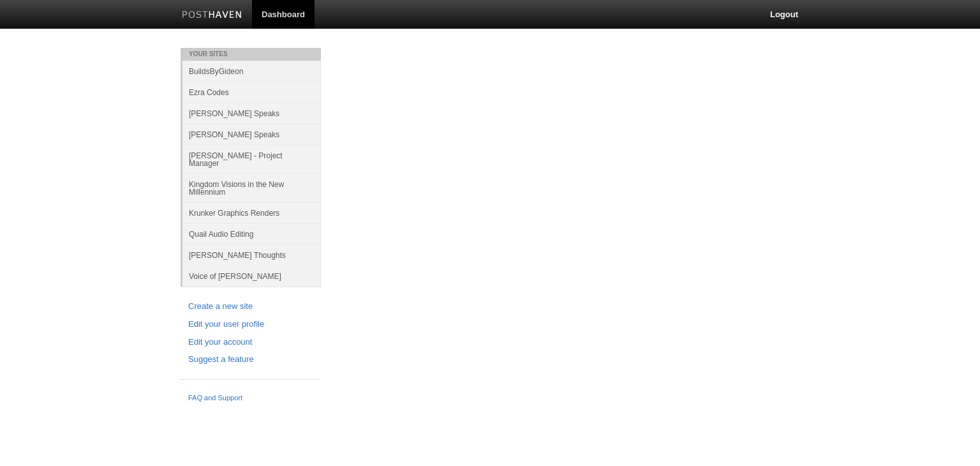 Image resolution: width=980 pixels, height=466 pixels. I want to click on li: Your Sites, so click(251, 54).